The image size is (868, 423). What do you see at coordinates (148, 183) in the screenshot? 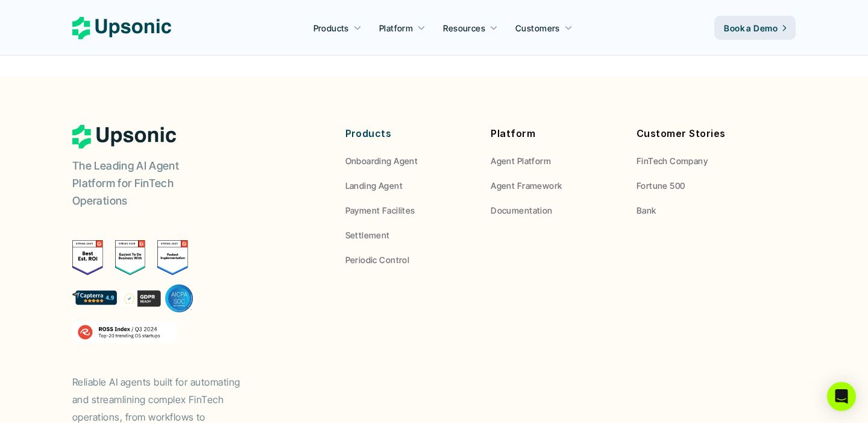
I see `p: The Leading AI Agent Platform for FinTech Operations` at bounding box center [148, 183].